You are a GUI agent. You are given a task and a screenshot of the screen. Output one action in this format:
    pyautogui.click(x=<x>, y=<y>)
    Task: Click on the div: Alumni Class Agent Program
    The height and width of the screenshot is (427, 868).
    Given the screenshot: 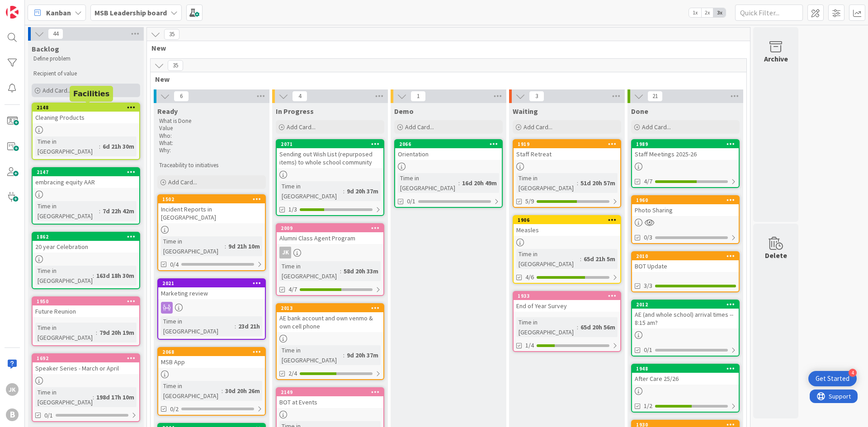 What is the action you would take?
    pyautogui.click(x=330, y=238)
    